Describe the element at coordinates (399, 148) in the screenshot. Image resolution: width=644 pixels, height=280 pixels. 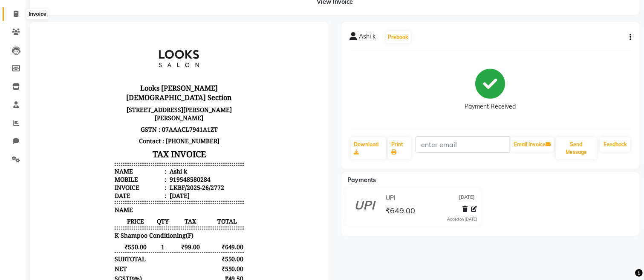
I see `a: Print` at that location.